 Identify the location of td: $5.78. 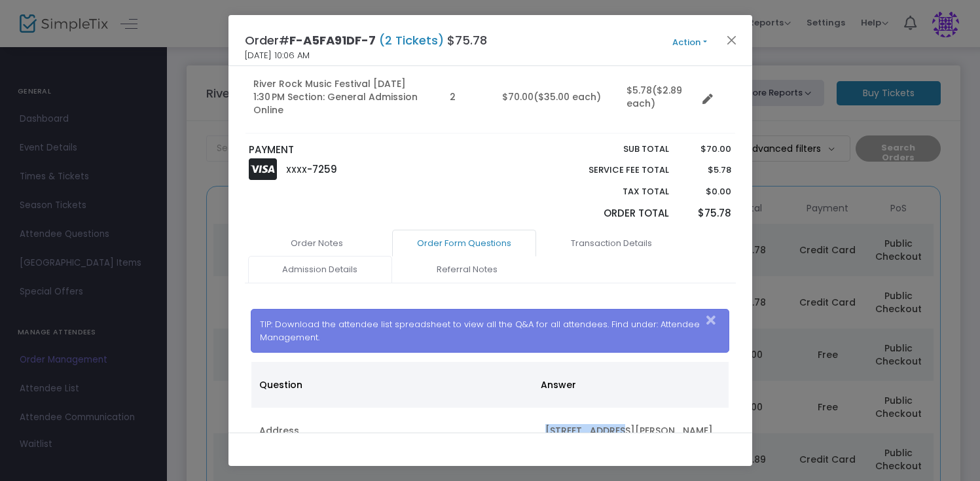
(657, 97).